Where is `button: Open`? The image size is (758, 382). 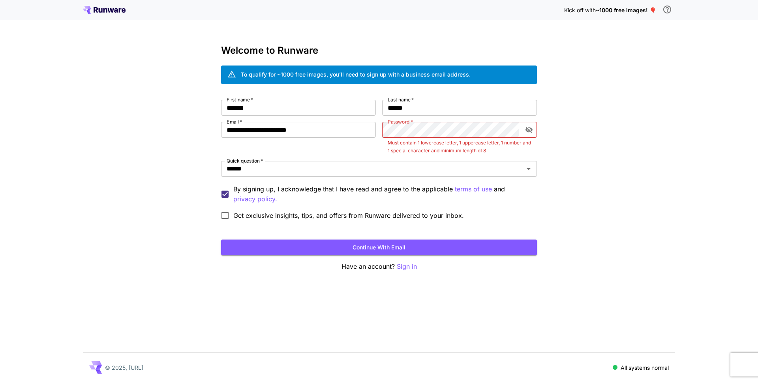
button: Open is located at coordinates (529, 169).